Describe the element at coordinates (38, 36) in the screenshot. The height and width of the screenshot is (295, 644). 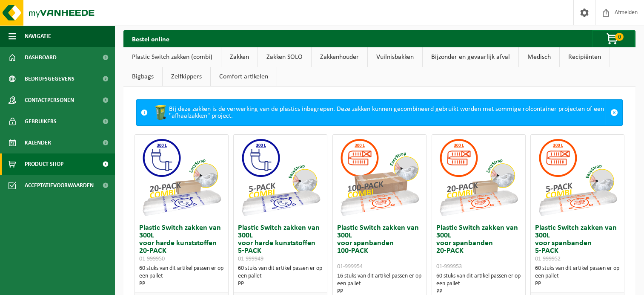
I see `span: Navigatie` at that location.